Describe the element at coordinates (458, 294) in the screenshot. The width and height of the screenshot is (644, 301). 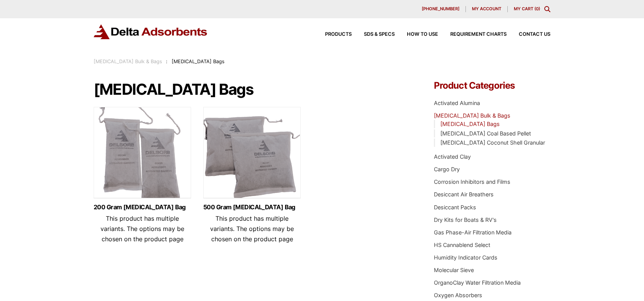
I see `a: Oxygen Absorbers` at that location.